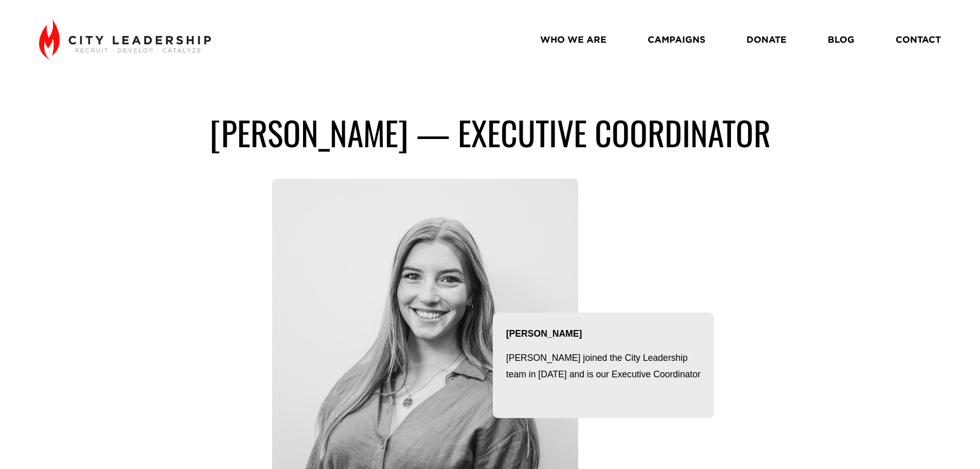  What do you see at coordinates (918, 39) in the screenshot?
I see `a: CONTACT` at bounding box center [918, 39].